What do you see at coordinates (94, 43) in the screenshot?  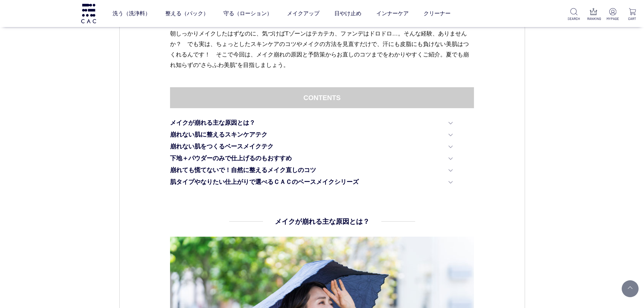 I see `div: キーワード流入` at bounding box center [94, 43].